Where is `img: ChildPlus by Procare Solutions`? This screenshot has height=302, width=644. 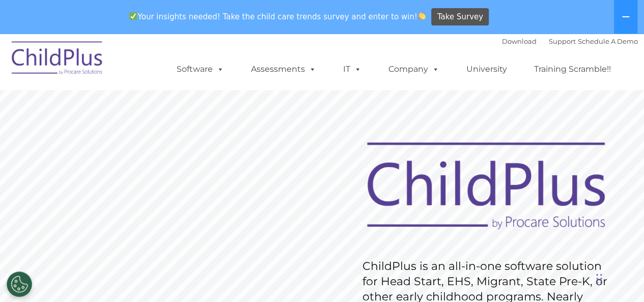
img: ChildPlus by Procare Solutions is located at coordinates (58, 60).